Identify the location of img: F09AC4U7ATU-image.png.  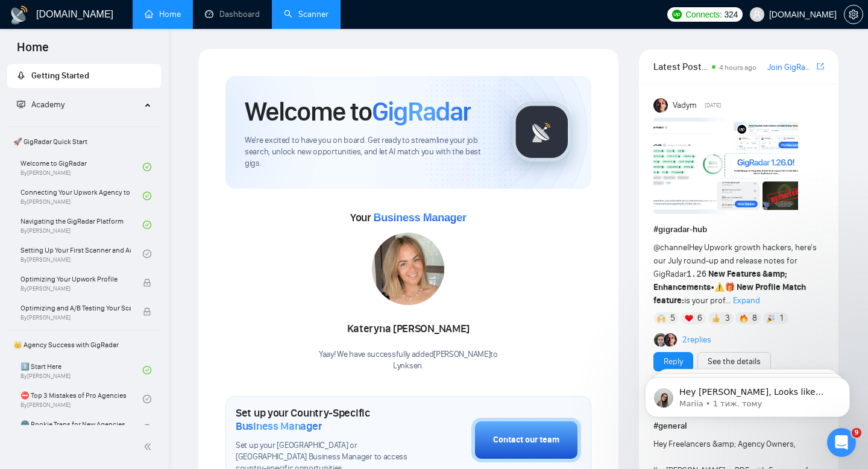
(726, 166).